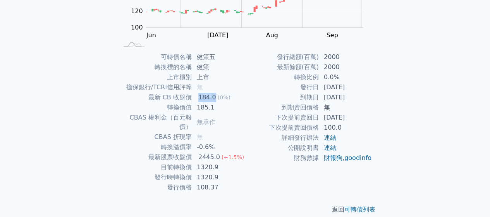  What do you see at coordinates (282, 148) in the screenshot?
I see `td: 公開說明書` at bounding box center [282, 148].